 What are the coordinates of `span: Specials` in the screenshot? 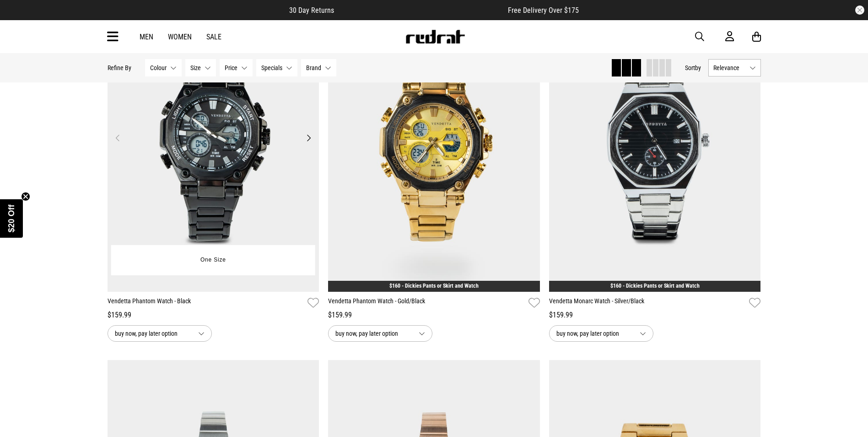 It's located at (272, 68).